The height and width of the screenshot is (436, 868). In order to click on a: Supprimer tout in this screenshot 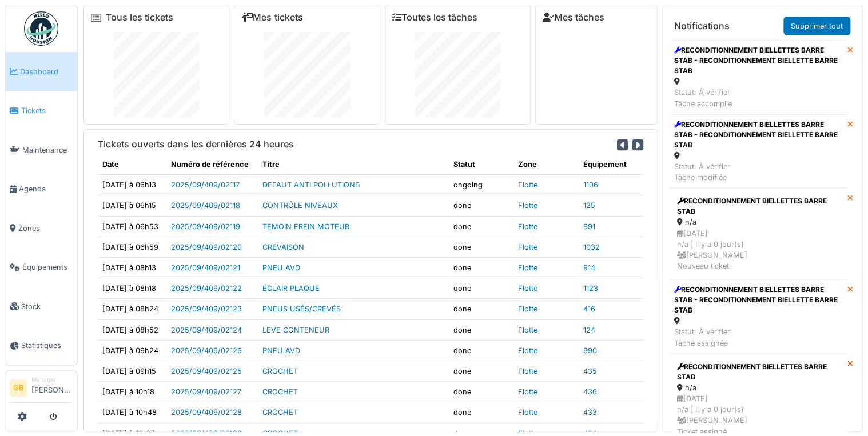, I will do `click(816, 26)`.